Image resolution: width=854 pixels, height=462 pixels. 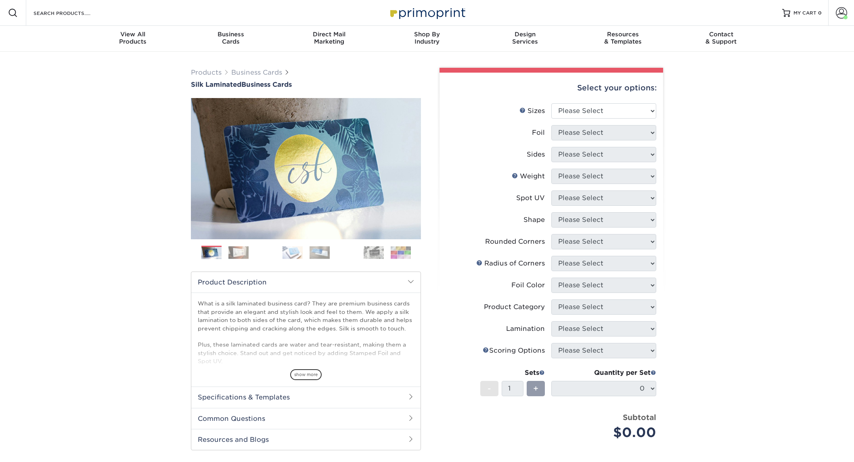 What do you see at coordinates (133, 38) in the screenshot?
I see `div: Products` at bounding box center [133, 38].